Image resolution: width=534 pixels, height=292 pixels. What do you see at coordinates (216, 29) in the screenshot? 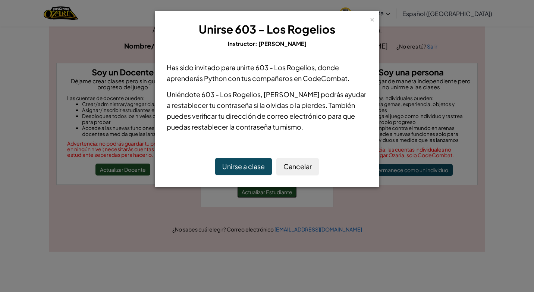
I see `span: Unirse` at bounding box center [216, 29].